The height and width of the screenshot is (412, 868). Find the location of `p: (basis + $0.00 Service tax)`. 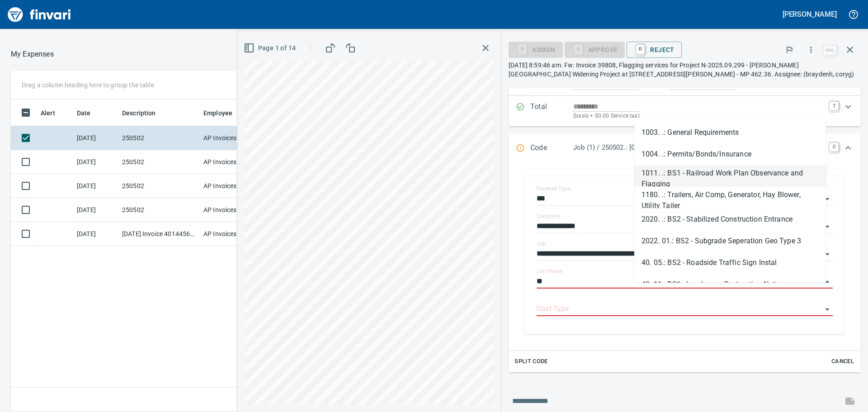

p: (basis + $0.00 Service tax) is located at coordinates (698, 116).